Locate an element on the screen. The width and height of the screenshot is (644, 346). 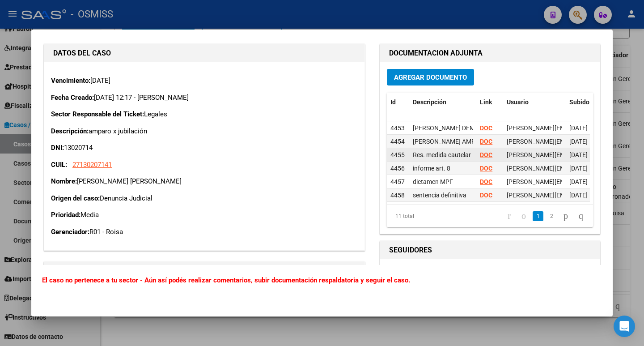
datatable-header-cell: Subido is located at coordinates (588, 102).